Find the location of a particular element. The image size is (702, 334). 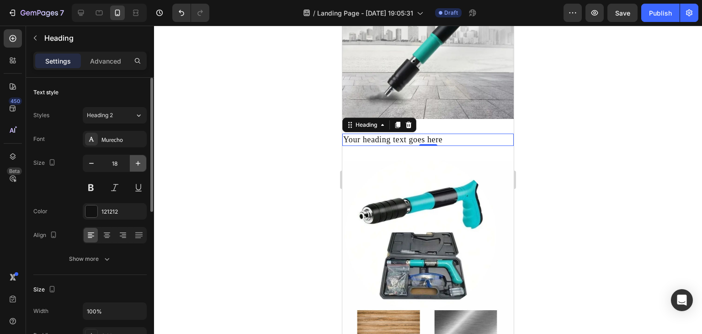

div: Font is located at coordinates (39, 139).